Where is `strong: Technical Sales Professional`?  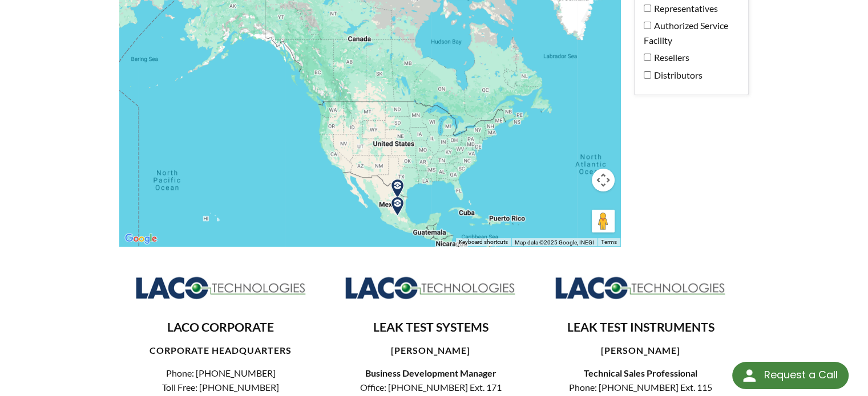 strong: Technical Sales Professional is located at coordinates (640, 373).